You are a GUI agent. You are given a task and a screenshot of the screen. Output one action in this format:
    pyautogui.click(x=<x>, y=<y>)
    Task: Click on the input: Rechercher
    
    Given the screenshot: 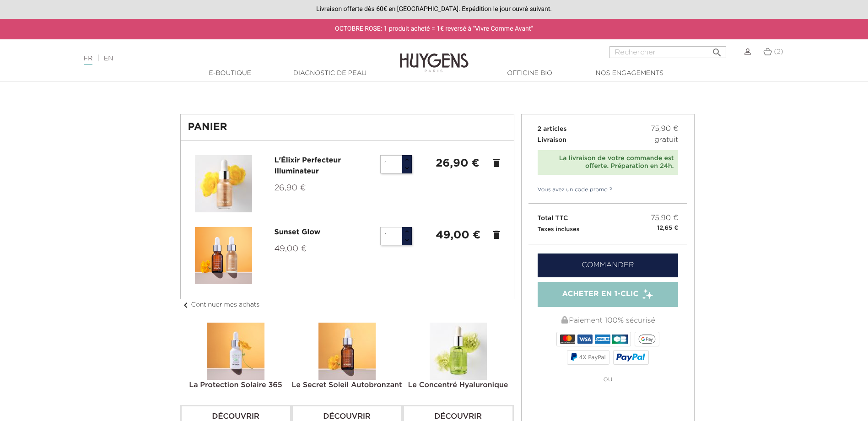 What is the action you would take?
    pyautogui.click(x=668, y=52)
    